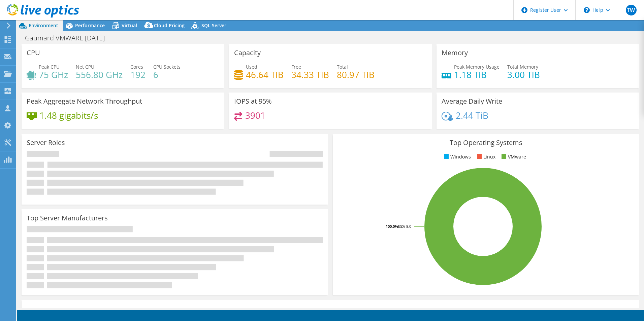 Image resolution: width=644 pixels, height=321 pixels. Describe the element at coordinates (44, 25) in the screenshot. I see `span: Environment` at that location.